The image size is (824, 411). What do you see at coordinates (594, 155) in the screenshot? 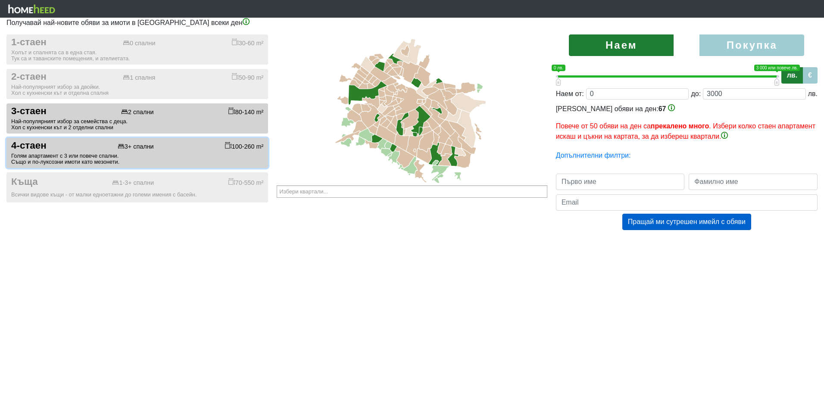
I see `a: Допълнителни филтри:` at bounding box center [594, 155].